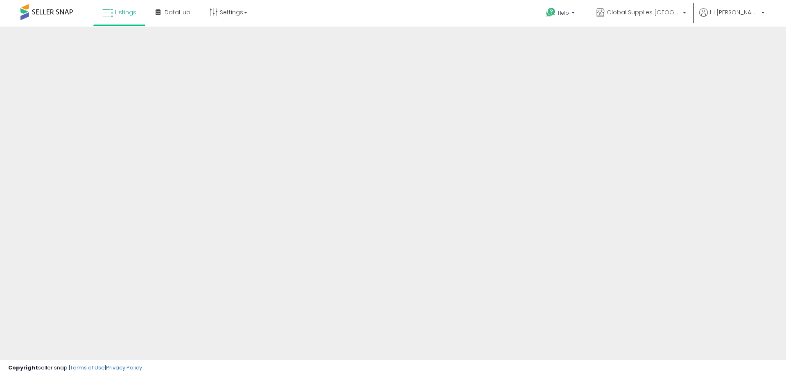 Image resolution: width=786 pixels, height=376 pixels. What do you see at coordinates (124, 368) in the screenshot?
I see `a: Privacy Policy` at bounding box center [124, 368].